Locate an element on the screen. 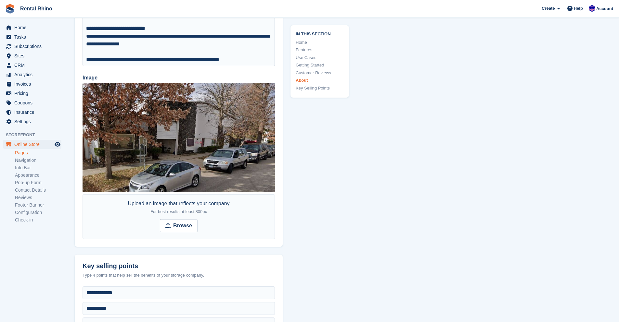 The height and width of the screenshot is (322, 619). input: Browse is located at coordinates (179, 226).